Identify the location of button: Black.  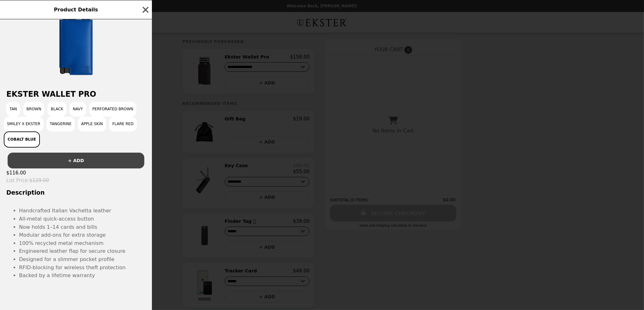
(57, 109).